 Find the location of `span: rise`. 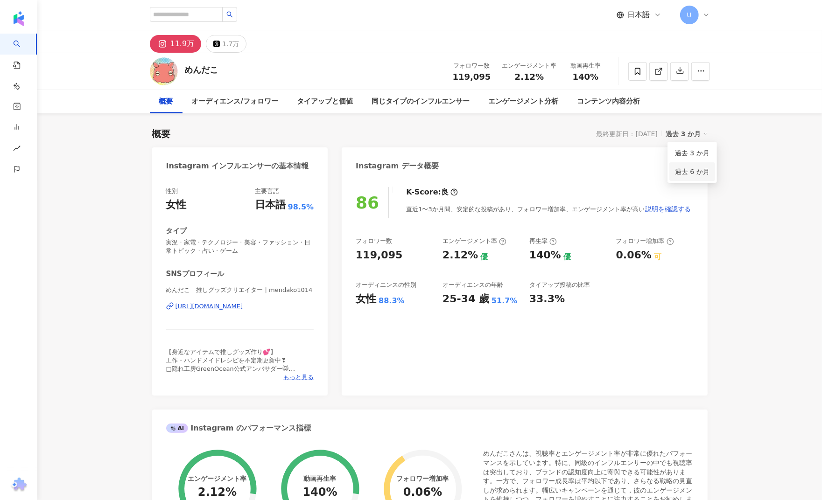

span: rise is located at coordinates (17, 149).